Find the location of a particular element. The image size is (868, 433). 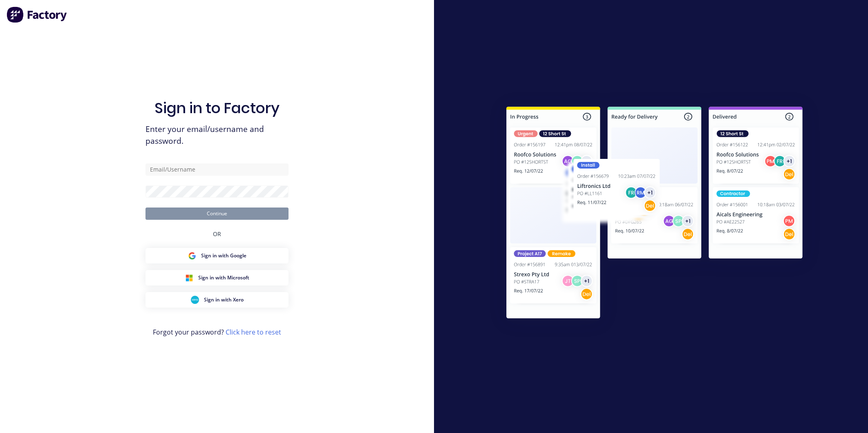

img: Google Sign in is located at coordinates (192, 256).